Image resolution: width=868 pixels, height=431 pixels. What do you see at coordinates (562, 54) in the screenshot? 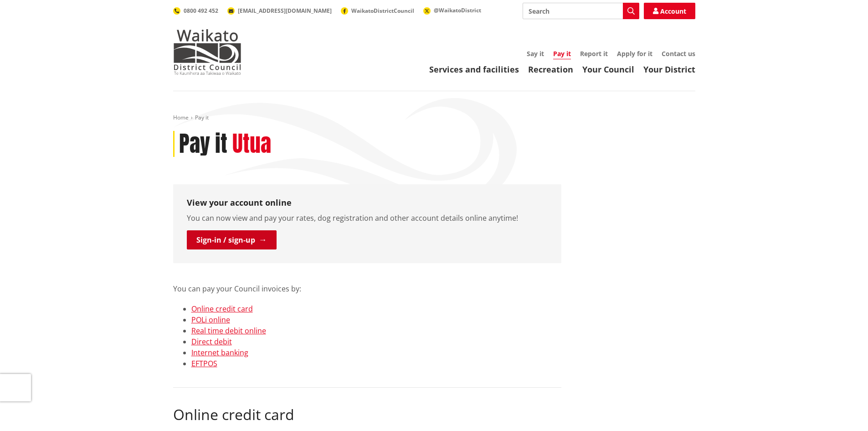
I see `a: Pay it` at bounding box center [562, 54].